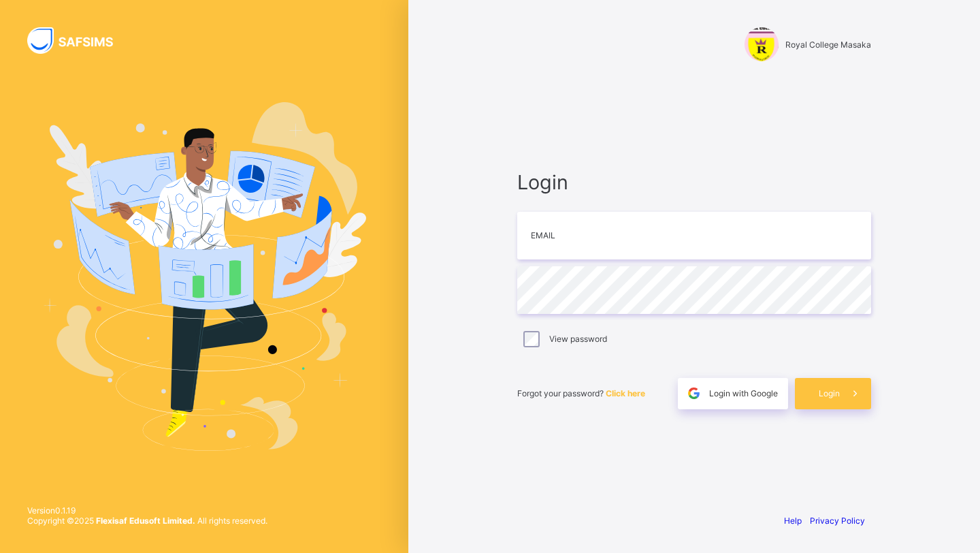 Image resolution: width=980 pixels, height=553 pixels. Describe the element at coordinates (625, 393) in the screenshot. I see `a: Click here` at that location.